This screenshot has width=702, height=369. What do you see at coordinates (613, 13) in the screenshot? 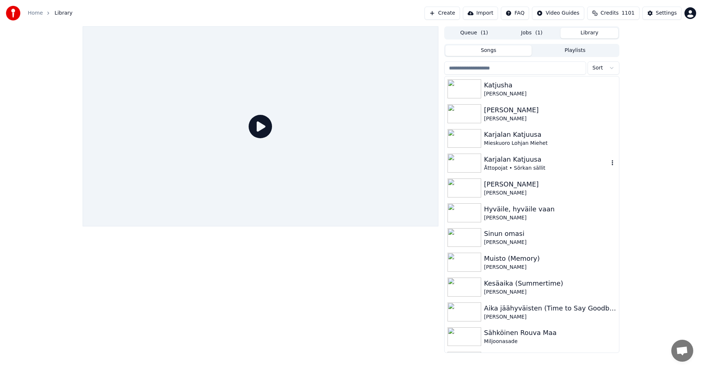
I see `button: Credits1101` at bounding box center [613, 13].